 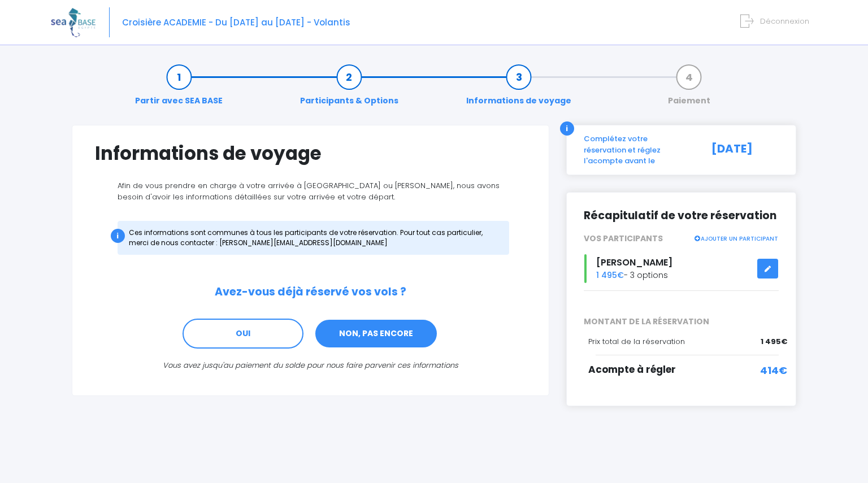 What do you see at coordinates (632, 369) in the screenshot?
I see `span: Acompte à régler` at bounding box center [632, 369].